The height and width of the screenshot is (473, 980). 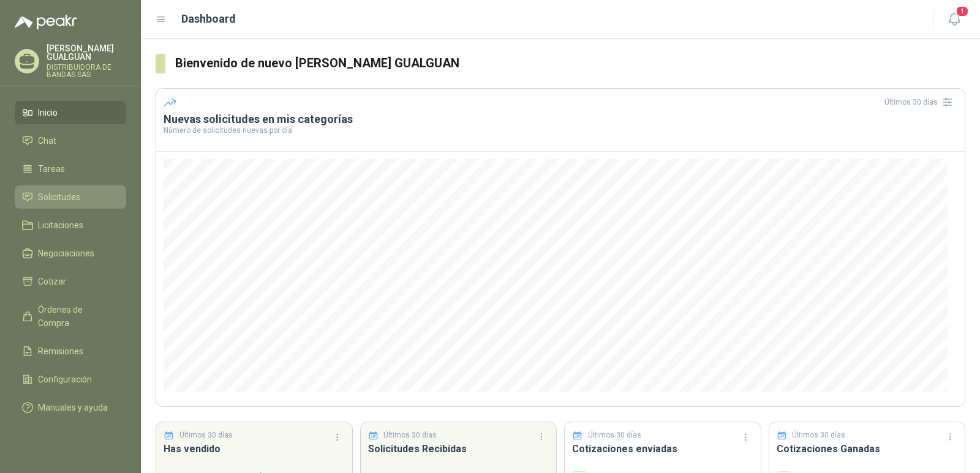 I want to click on span: Remisiones, so click(x=61, y=351).